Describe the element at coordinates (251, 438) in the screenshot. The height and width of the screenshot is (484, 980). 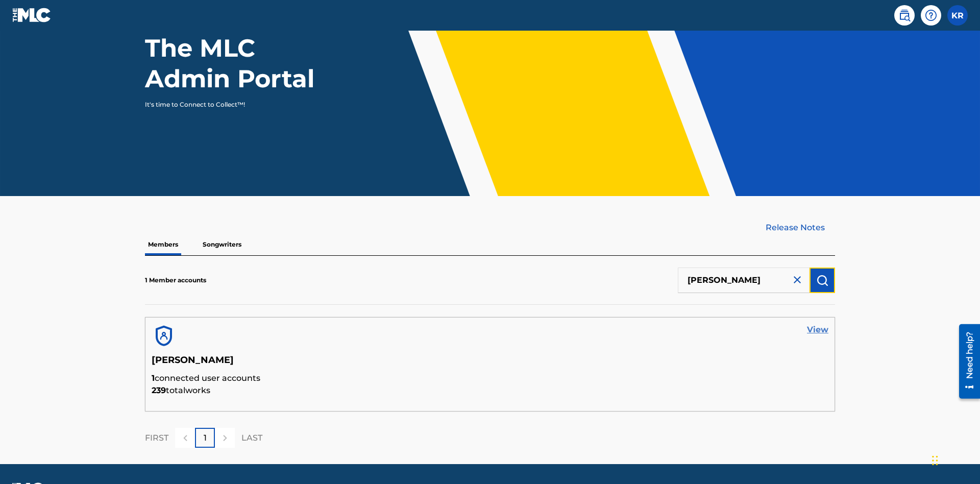
I see `p: LAST` at that location.